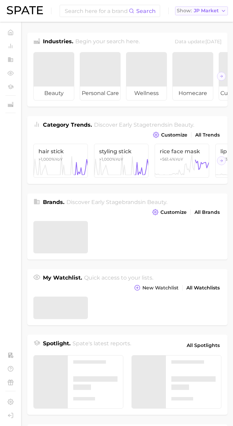  What do you see at coordinates (67, 125) in the screenshot?
I see `span: Category Trends .` at bounding box center [67, 125].